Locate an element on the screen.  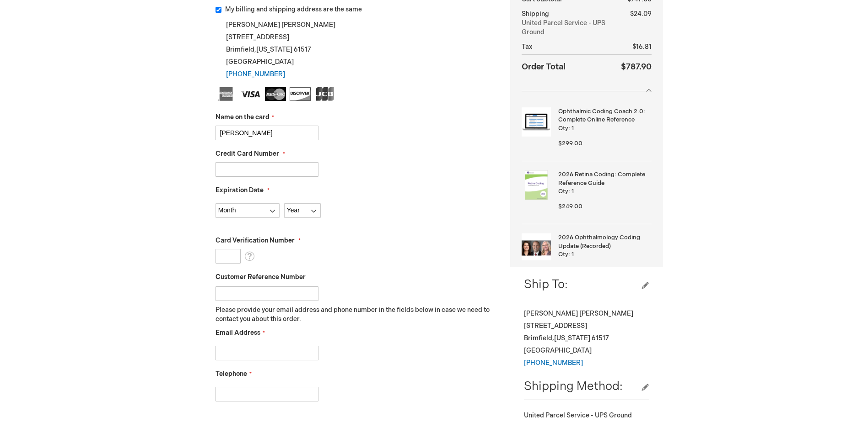
img: Ophthalmic Coding Coach 2.0: Complete Online Reference is located at coordinates (537, 122).